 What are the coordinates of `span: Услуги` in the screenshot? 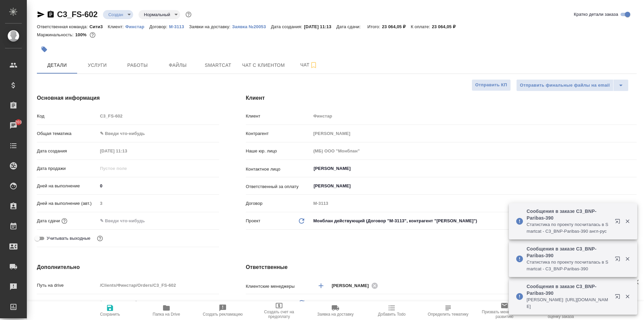 It's located at (97, 65).